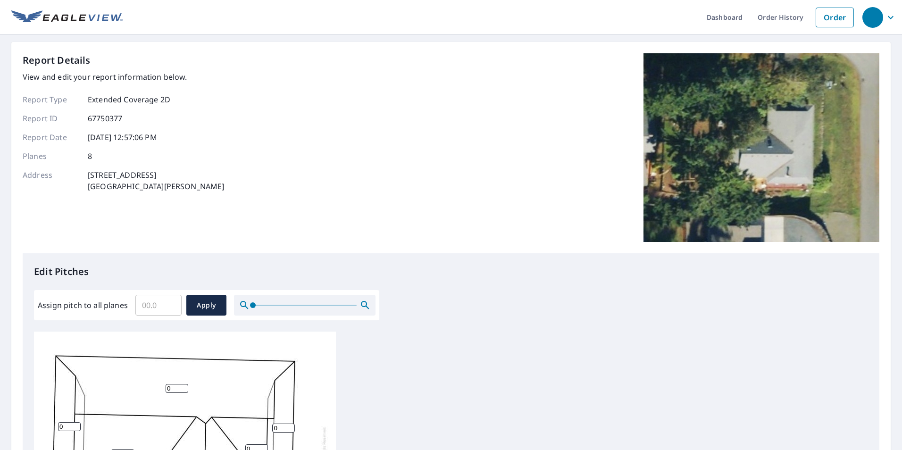 This screenshot has width=902, height=450. Describe the element at coordinates (835, 17) in the screenshot. I see `a: Order` at that location.